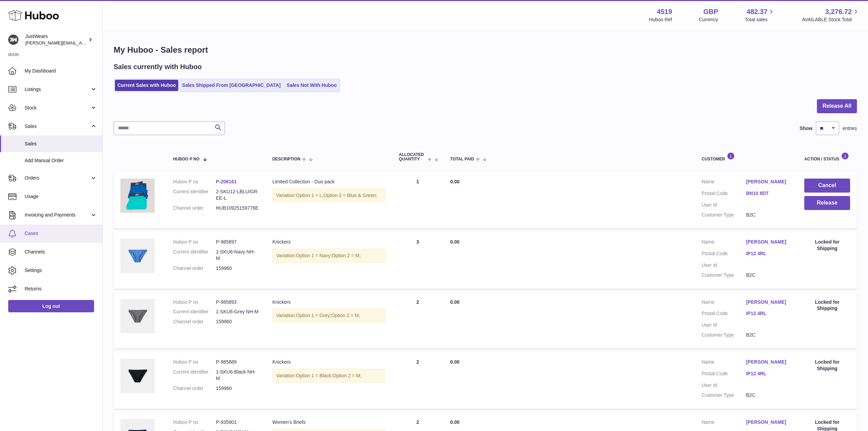 This screenshot has height=431, width=868. Describe the element at coordinates (237, 375) in the screenshot. I see `dd: 1-SKU6-Black NH-M` at that location.